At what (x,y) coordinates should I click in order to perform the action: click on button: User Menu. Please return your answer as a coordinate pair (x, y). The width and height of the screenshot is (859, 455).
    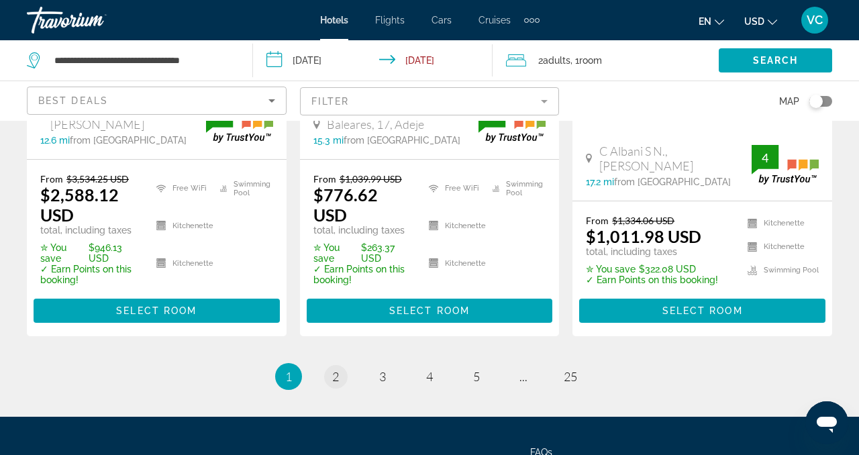
    Looking at the image, I should click on (815, 20).